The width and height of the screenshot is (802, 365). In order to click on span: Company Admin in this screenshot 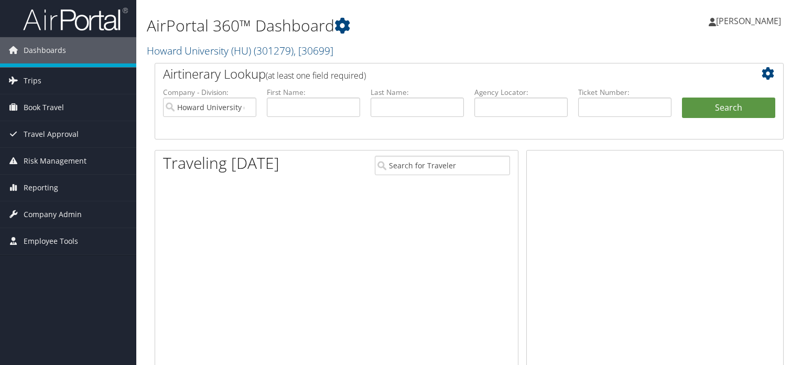, I will do `click(52, 214)`.